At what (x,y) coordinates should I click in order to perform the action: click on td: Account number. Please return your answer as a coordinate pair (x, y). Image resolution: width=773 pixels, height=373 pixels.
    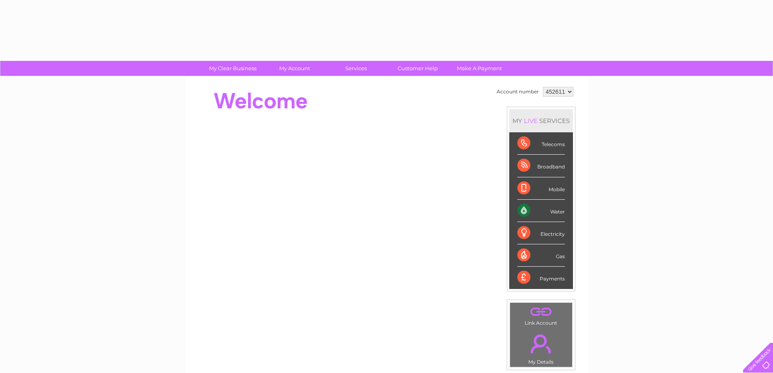
    Looking at the image, I should click on (518, 92).